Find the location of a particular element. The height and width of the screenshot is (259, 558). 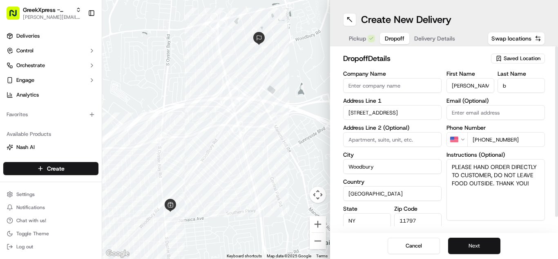

a: Deliveries is located at coordinates (51, 36).